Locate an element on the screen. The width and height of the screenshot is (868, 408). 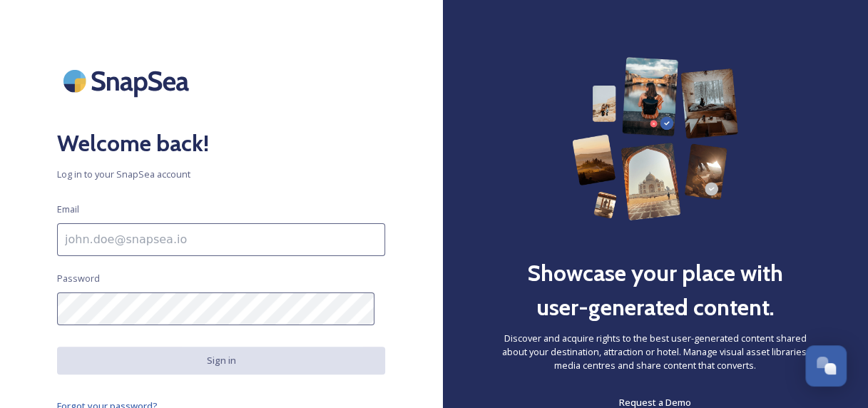
img: 63b42ca75bacad526042e722_Group%20154-p-800.png is located at coordinates (655, 138).